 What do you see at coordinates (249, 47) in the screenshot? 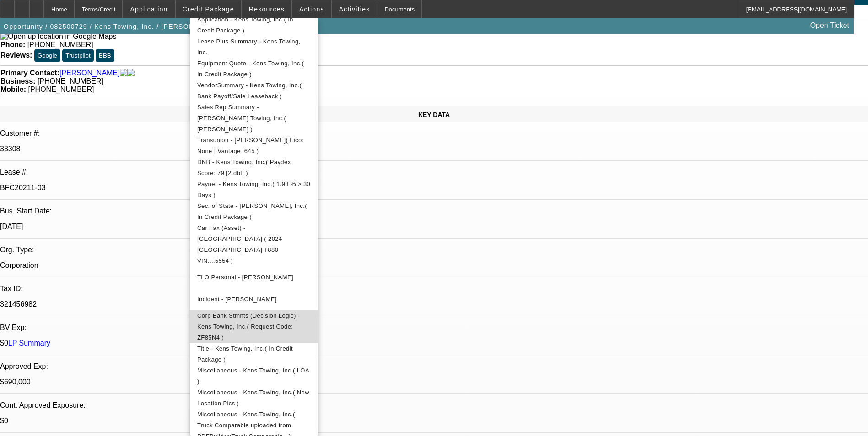
I see `span: Lease Plus Summary - Kens Towing, Inc.` at bounding box center [249, 47].